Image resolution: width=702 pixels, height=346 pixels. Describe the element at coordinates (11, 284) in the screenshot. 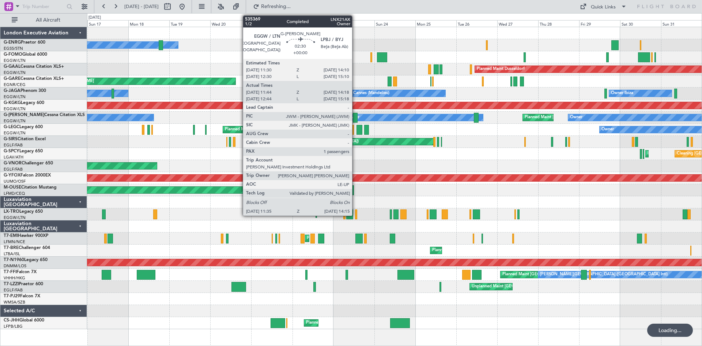

I see `span: T7-LZZI` at that location.